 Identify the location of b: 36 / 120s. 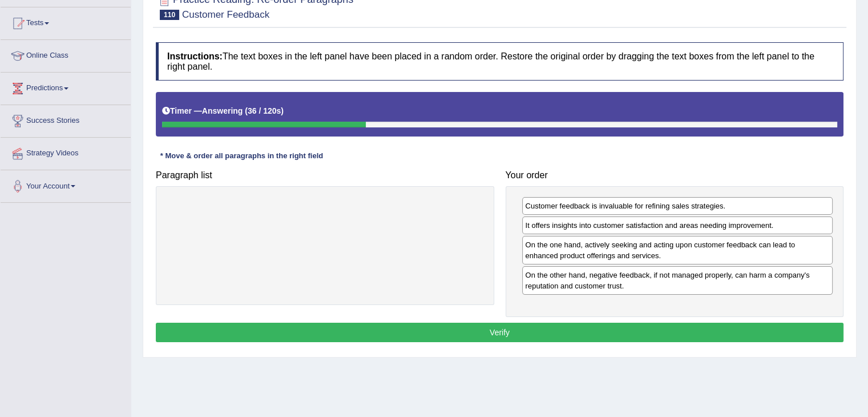
(264, 111).